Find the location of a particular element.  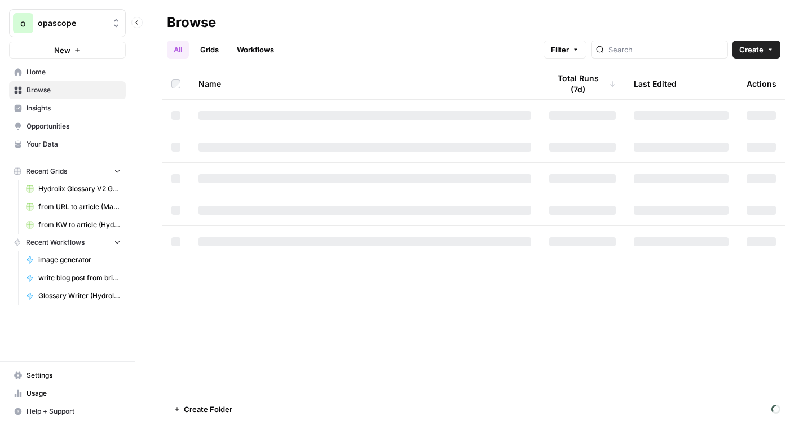

button: New is located at coordinates (67, 50).